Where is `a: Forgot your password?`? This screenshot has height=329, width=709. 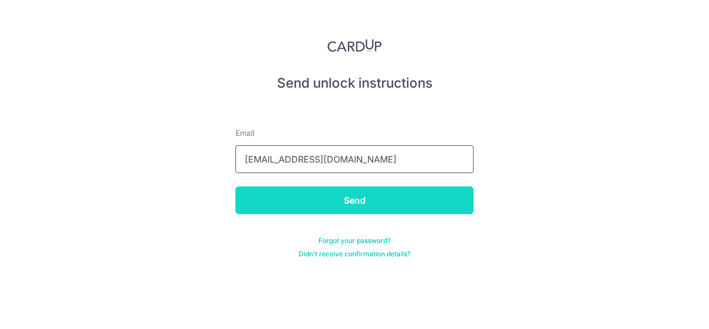
a: Forgot your password? is located at coordinates (355, 241).